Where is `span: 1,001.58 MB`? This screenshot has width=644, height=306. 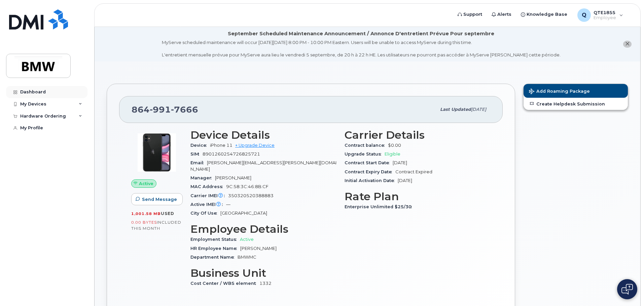
span: 1,001.58 MB is located at coordinates (146, 214).